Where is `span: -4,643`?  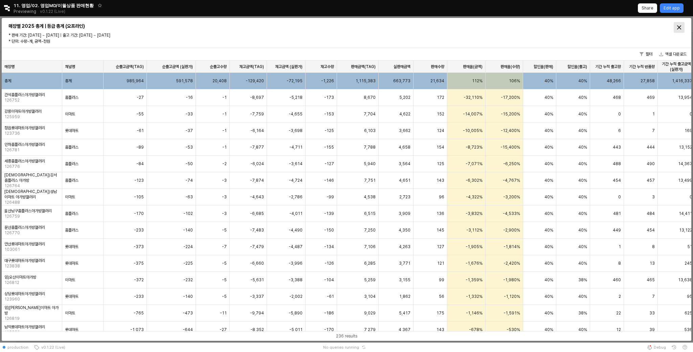
span: -4,643 is located at coordinates (257, 197).